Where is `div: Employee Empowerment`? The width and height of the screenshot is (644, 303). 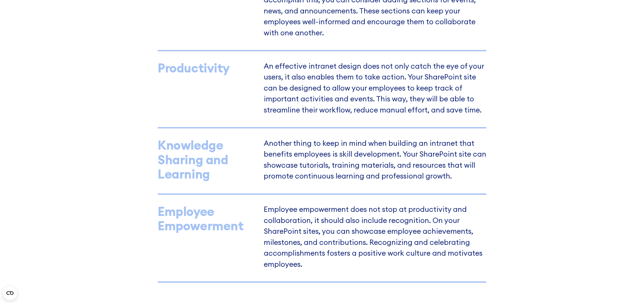
div: Employee Empowerment is located at coordinates (206, 218).